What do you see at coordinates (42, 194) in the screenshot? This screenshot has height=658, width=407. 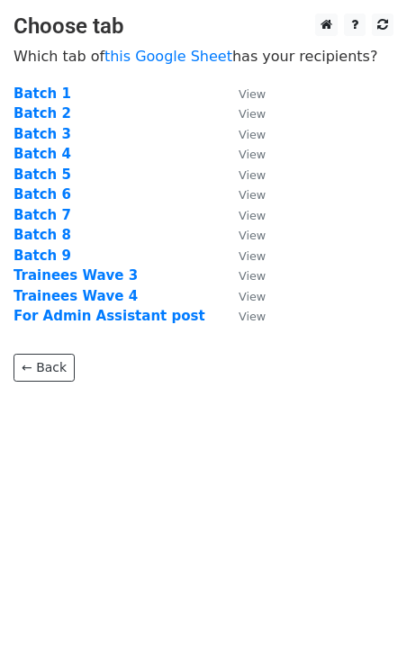 I see `strong: Batch 6` at bounding box center [42, 194].